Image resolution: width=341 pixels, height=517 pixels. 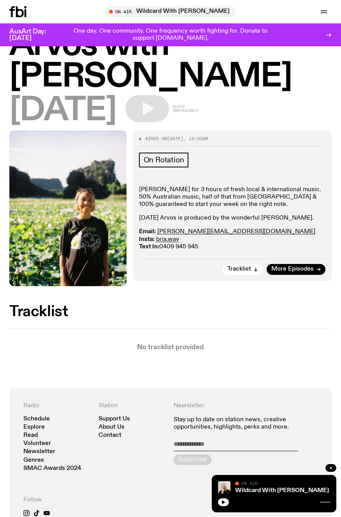 What do you see at coordinates (168, 240) in the screenshot?
I see `a: bria.wav` at bounding box center [168, 240].